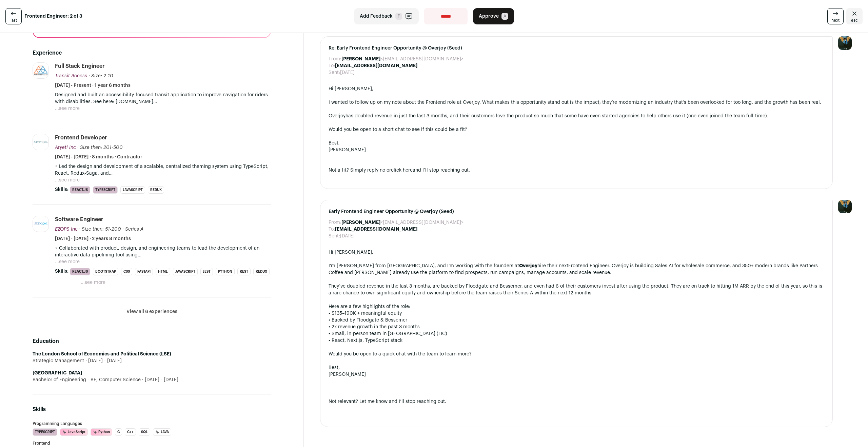  What do you see at coordinates (398, 16) in the screenshot?
I see `span: F` at bounding box center [398, 16].